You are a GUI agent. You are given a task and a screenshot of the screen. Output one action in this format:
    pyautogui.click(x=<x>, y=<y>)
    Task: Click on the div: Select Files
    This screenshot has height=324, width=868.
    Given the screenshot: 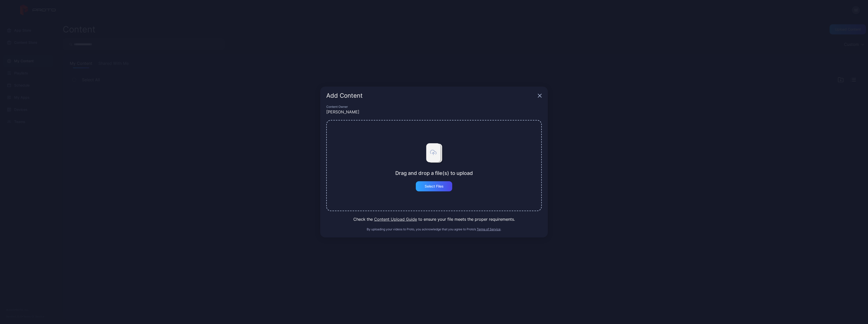 What is the action you would take?
    pyautogui.click(x=434, y=186)
    